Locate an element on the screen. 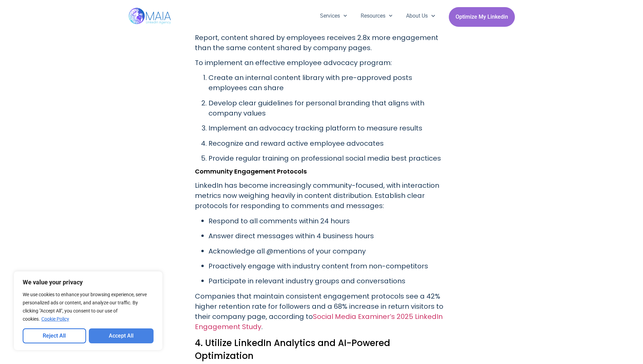 The image size is (643, 364). p: Provide regular training on professional social media best practices is located at coordinates (329, 158).